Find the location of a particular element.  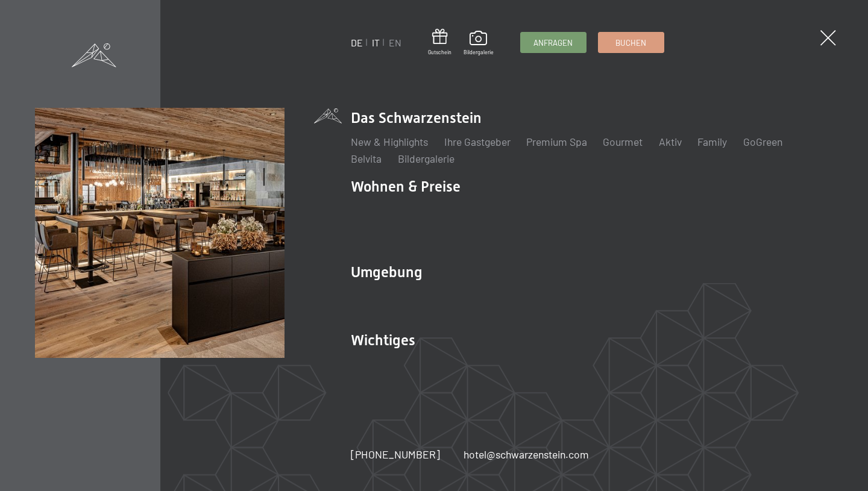

a: Gourmet is located at coordinates (623, 142).